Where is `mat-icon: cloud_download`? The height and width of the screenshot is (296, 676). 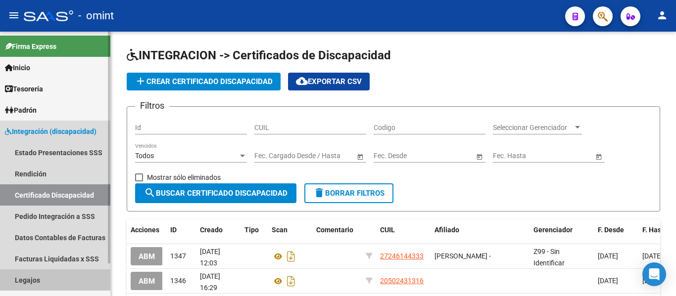
mat-icon: cloud_download is located at coordinates (302, 81).